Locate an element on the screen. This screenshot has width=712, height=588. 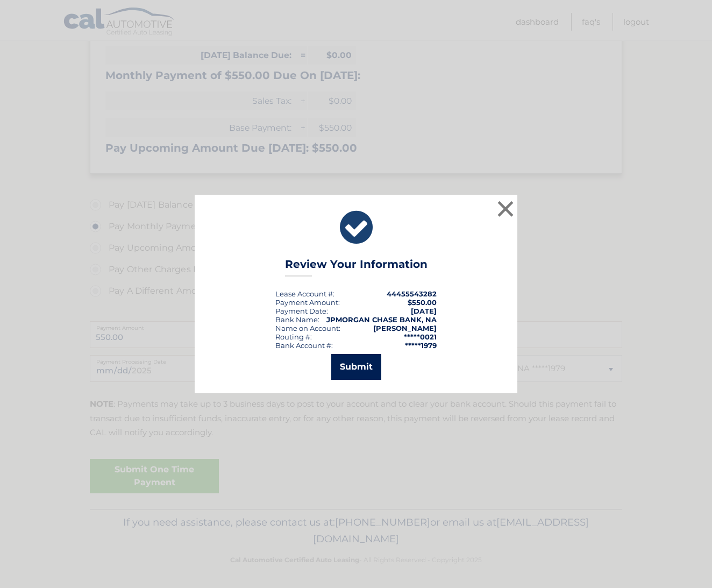
div: Name on Account: is located at coordinates (307, 328).